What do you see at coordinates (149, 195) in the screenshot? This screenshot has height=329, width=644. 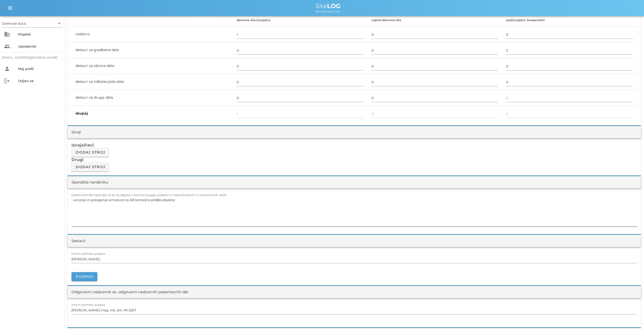 I see `label: kratek tehnični opis del, ki se na objektu dnevno izvajajo, podatki o nepredvidenih in interventn...` at bounding box center [149, 195].